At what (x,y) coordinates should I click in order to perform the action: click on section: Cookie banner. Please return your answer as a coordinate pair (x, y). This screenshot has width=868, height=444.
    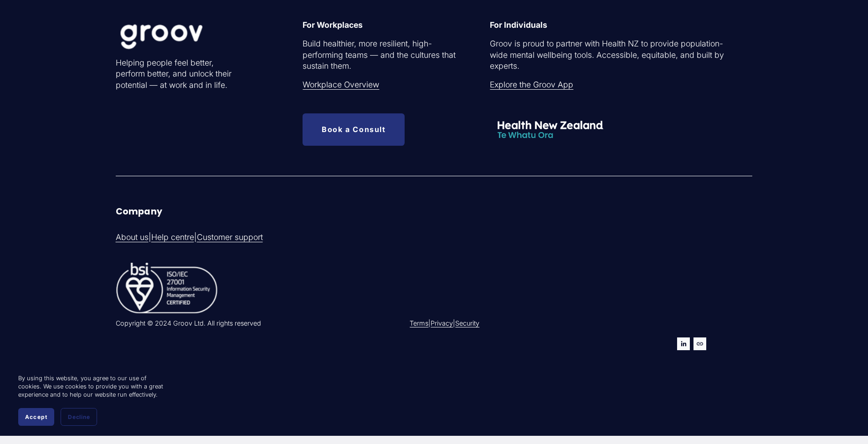
    Looking at the image, I should click on (91, 400).